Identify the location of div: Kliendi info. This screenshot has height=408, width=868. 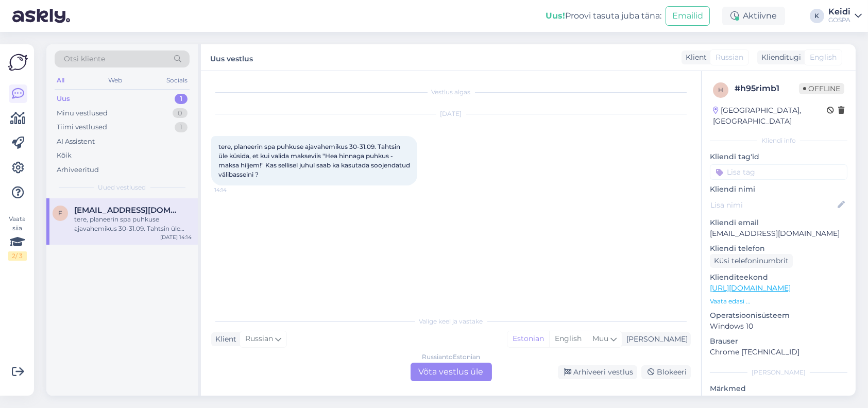
(778, 140).